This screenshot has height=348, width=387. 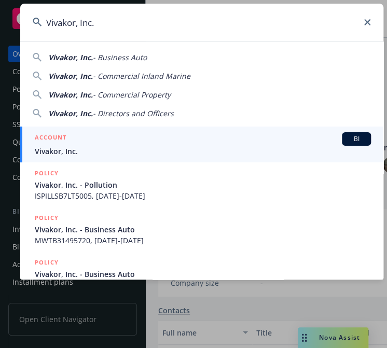 What do you see at coordinates (356, 139) in the screenshot?
I see `span: BI` at bounding box center [356, 139].